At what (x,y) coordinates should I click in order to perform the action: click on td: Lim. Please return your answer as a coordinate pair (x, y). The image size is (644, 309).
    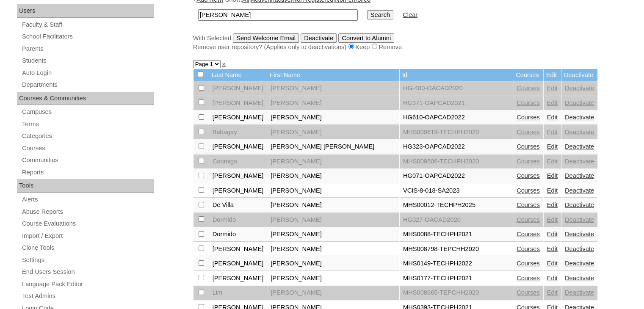
    Looking at the image, I should click on (238, 293).